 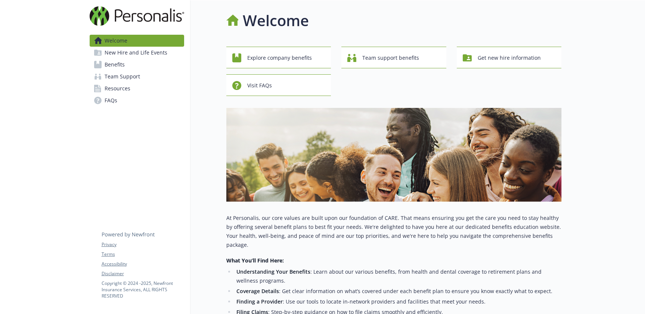 What do you see at coordinates (260, 86) in the screenshot?
I see `span: Visit FAQs` at bounding box center [260, 86].